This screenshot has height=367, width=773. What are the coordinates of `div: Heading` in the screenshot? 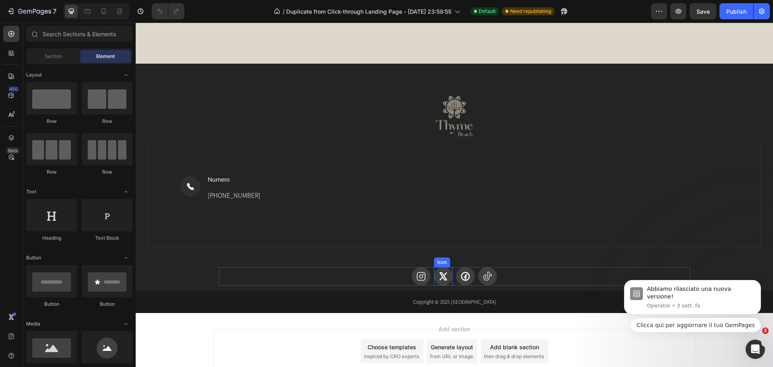 It's located at (52, 238).